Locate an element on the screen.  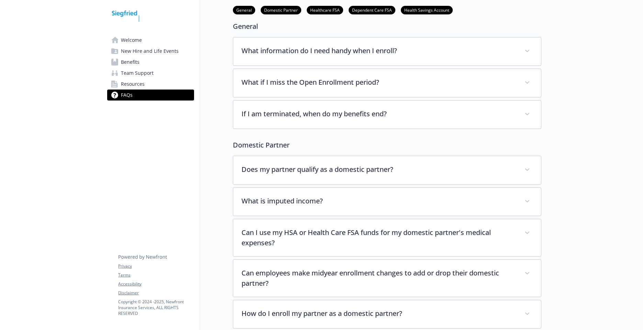
div: Can employees make midyear enrollment changes to add or drop their domestic partner? is located at coordinates (387, 278).